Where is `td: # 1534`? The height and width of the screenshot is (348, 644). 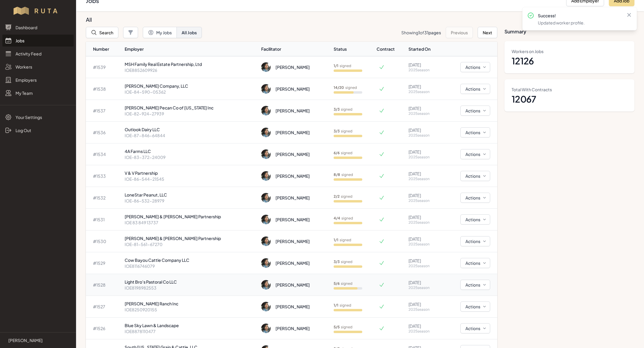
td: # 1534 is located at coordinates (104, 154).